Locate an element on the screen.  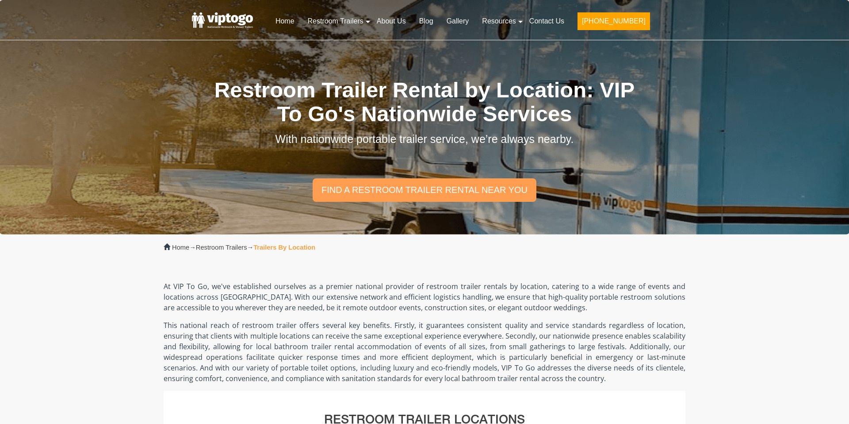
a: Gallery is located at coordinates (458, 21).